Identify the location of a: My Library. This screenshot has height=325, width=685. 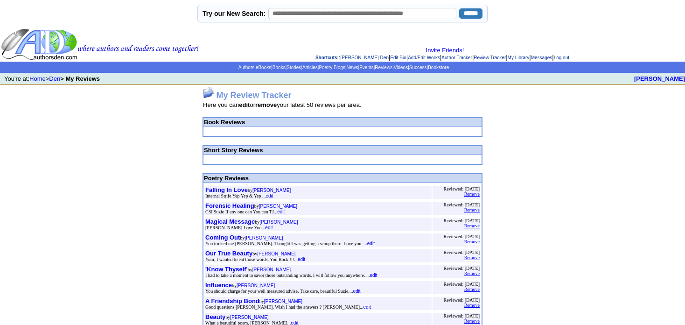
(518, 57).